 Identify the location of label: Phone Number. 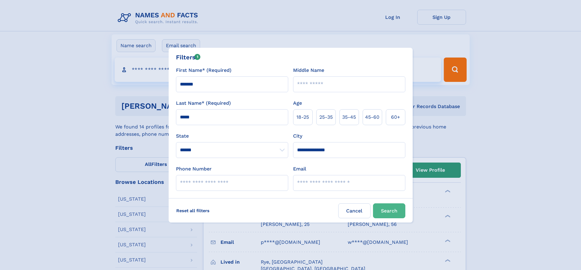
(194, 169).